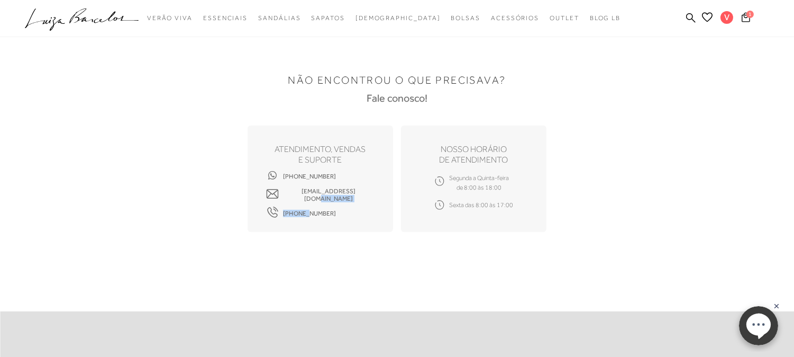 The height and width of the screenshot is (357, 794). I want to click on span: Segunda a Quinta-feira de 8:00 às 18:00, so click(479, 183).